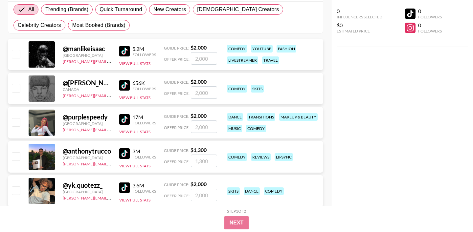 Image resolution: width=473 pixels, height=232 pixels. Describe the element at coordinates (236, 211) in the screenshot. I see `div: Step 1 of 2` at that location.